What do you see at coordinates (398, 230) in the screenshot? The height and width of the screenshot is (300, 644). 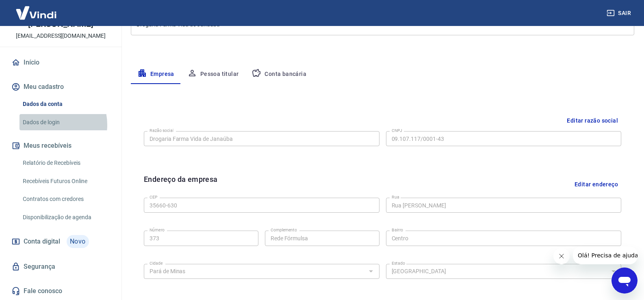 I see `label: Bairro` at bounding box center [398, 230].